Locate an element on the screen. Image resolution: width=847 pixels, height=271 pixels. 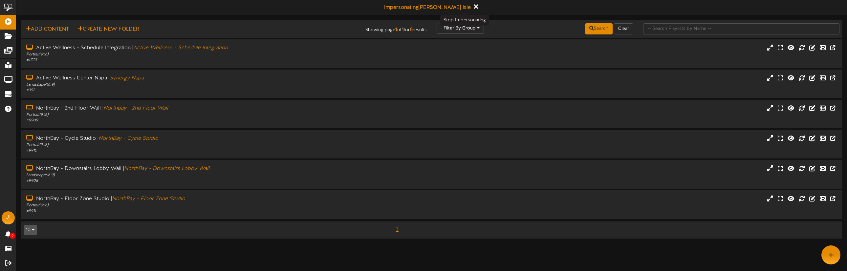
button: Filter By Group is located at coordinates (460, 28).